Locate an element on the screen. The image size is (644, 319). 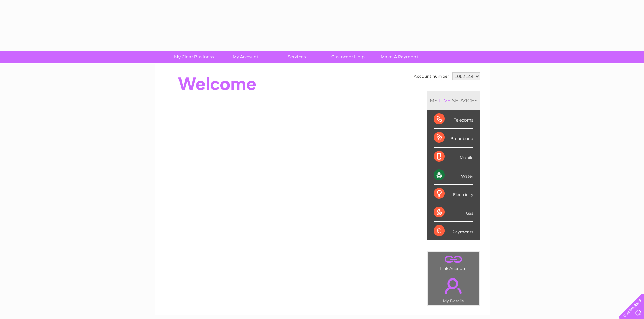
td: Link Account is located at coordinates (453, 262).